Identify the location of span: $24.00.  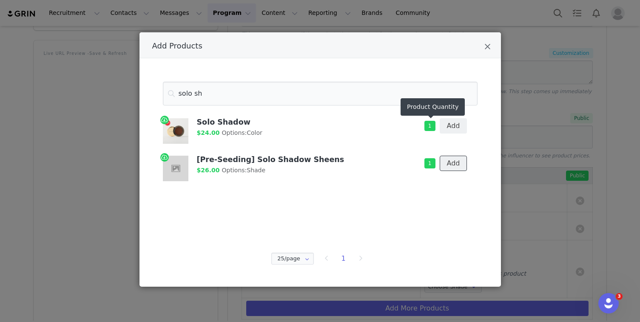
(209, 133).